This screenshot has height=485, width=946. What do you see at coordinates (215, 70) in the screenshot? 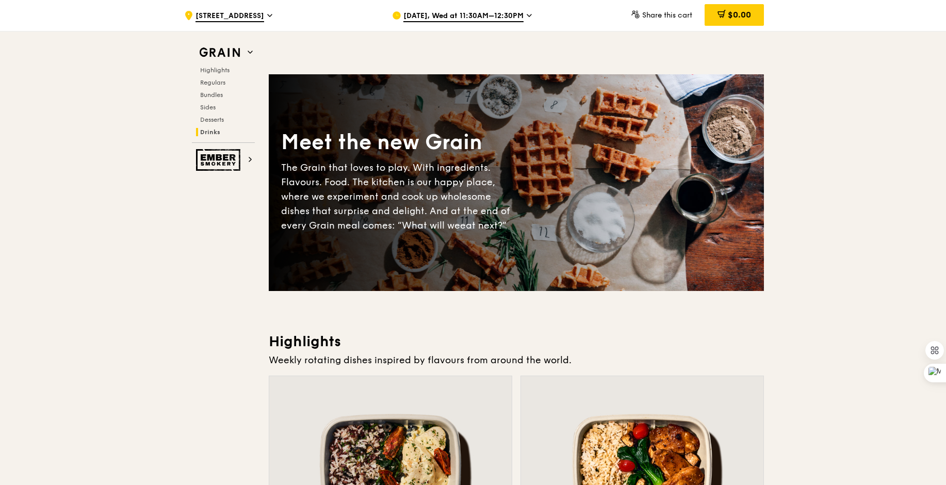
I see `span: Highlights` at bounding box center [215, 70].